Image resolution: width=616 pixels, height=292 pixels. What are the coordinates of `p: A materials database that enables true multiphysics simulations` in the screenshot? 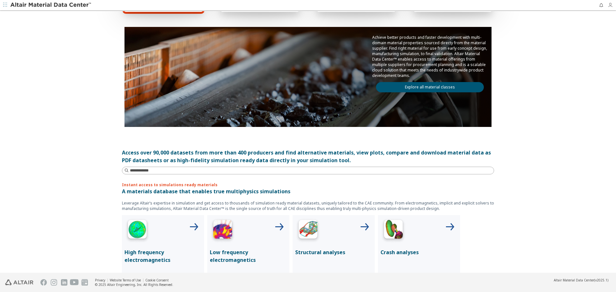 It's located at (308, 191).